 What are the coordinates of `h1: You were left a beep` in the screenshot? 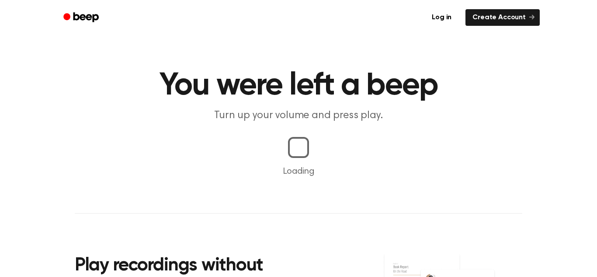 It's located at (299, 86).